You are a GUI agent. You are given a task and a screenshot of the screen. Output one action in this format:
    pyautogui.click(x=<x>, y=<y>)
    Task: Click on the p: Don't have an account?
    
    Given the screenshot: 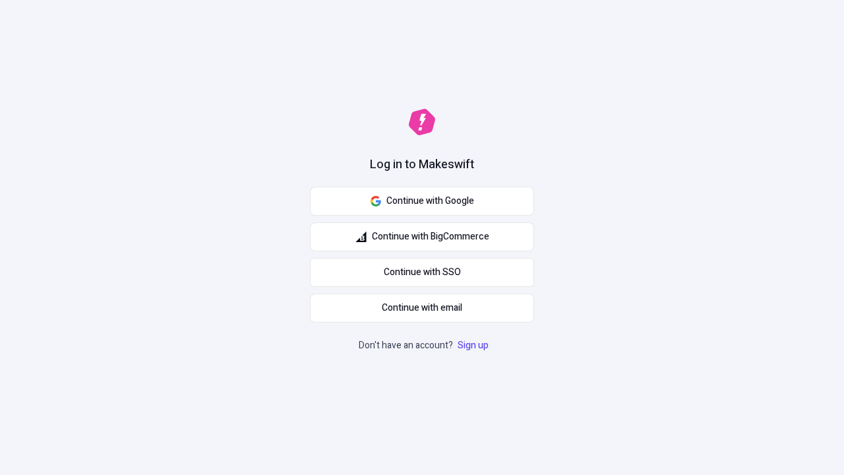 What is the action you would take?
    pyautogui.click(x=425, y=346)
    